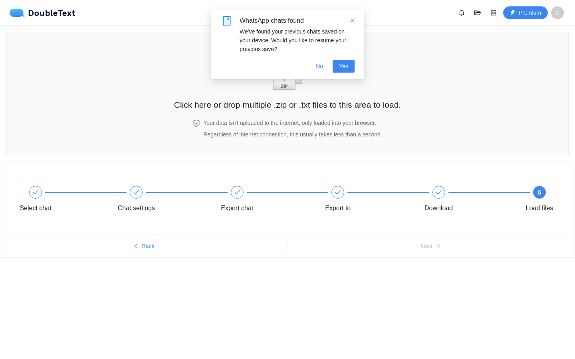  What do you see at coordinates (557, 13) in the screenshot?
I see `span: G` at bounding box center [557, 13].